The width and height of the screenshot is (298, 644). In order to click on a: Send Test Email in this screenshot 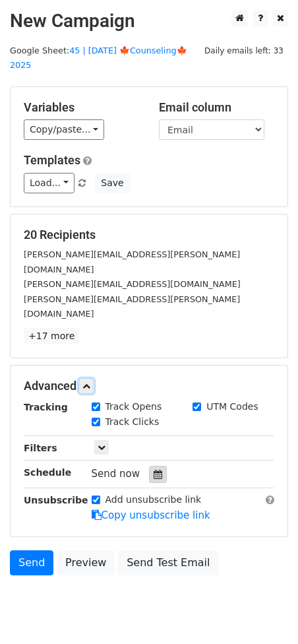, I will do `click(168, 563)`.